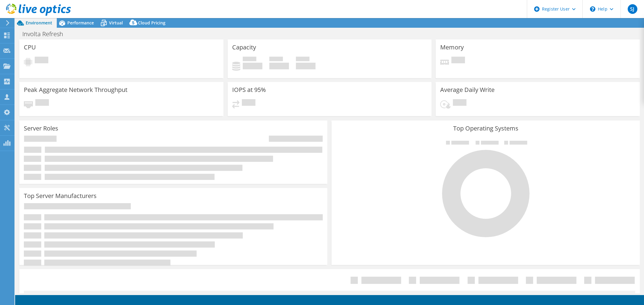 This screenshot has width=644, height=305. Describe the element at coordinates (151, 22) in the screenshot. I see `span: Cloud Pricing` at that location.